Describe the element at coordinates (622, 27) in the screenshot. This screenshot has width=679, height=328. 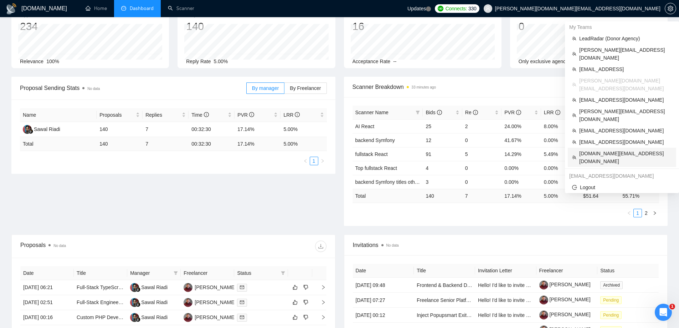
I see `div: My Teams` at that location.